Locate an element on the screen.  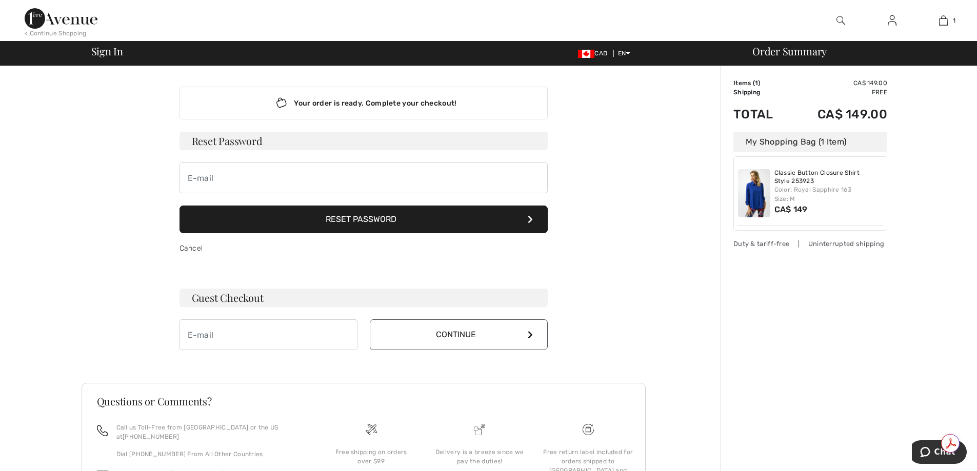
a: Cancel is located at coordinates (191, 248).